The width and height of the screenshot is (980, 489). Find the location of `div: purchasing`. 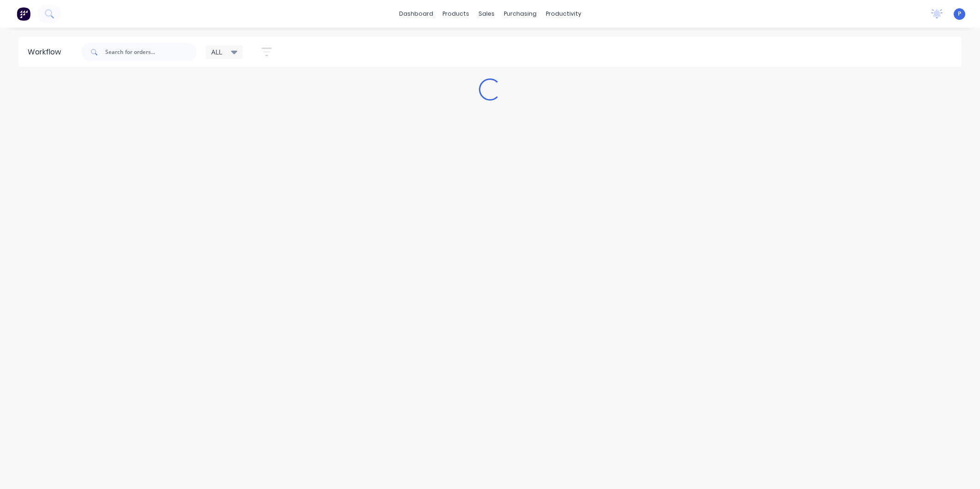

div: purchasing is located at coordinates (520, 14).